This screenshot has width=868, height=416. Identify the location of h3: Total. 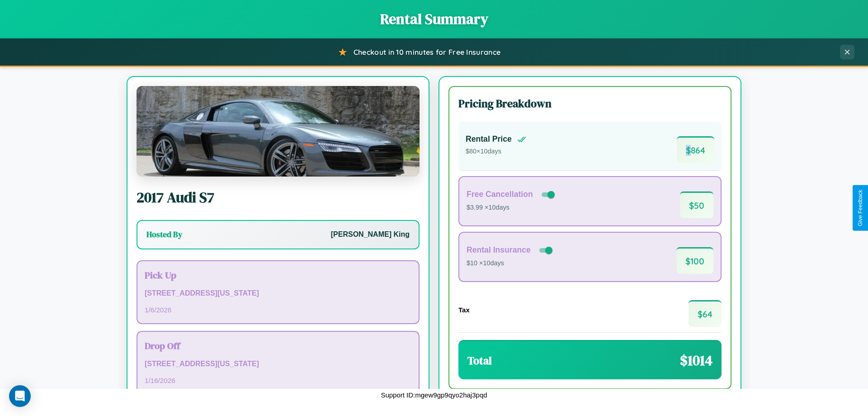
(480, 360).